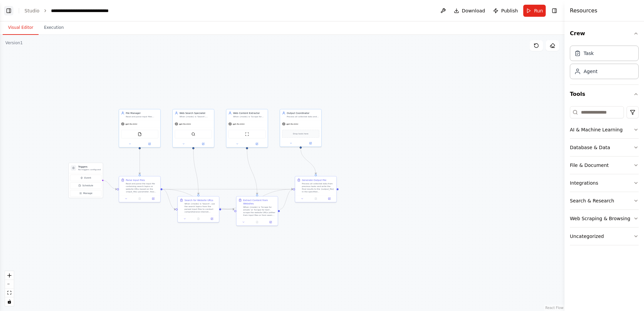 This screenshot has width=644, height=311. I want to click on div: File & Document, so click(589, 165).